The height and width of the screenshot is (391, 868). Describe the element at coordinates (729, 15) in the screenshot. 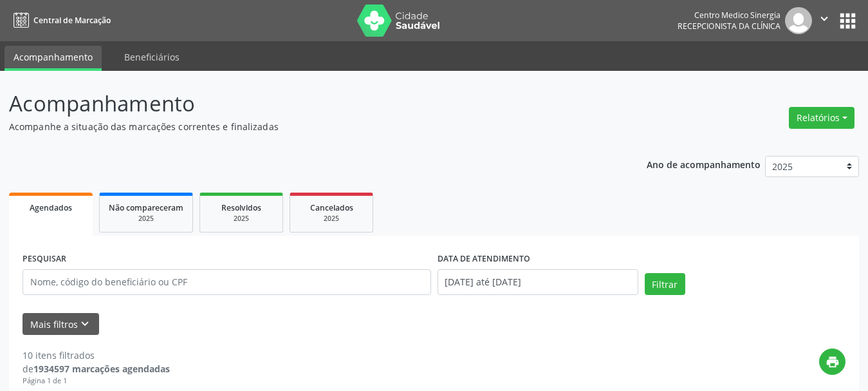

I see `div: Centro Medico Sinergia` at that location.